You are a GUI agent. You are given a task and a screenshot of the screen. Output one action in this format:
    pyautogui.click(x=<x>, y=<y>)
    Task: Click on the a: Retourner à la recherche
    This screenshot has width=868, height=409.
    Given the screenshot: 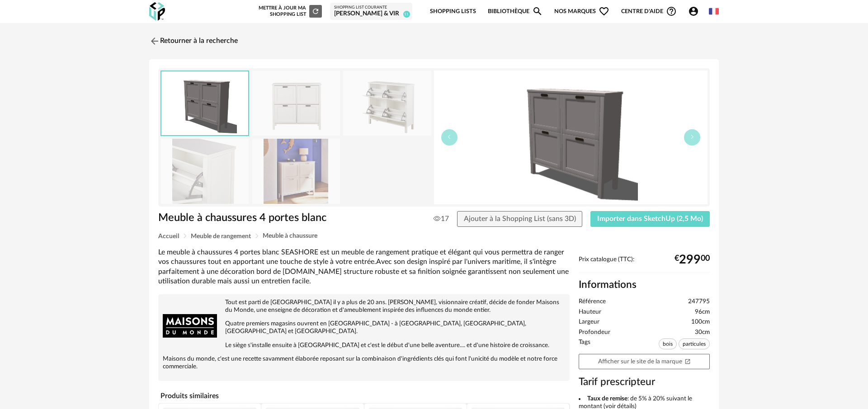 What is the action you would take?
    pyautogui.click(x=194, y=41)
    